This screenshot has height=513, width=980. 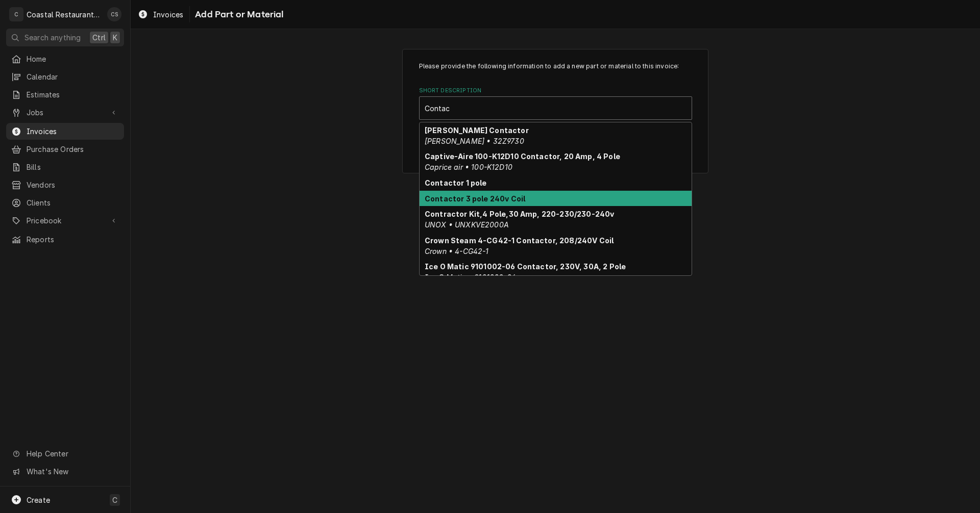 What do you see at coordinates (65, 94) in the screenshot?
I see `a: Estimates` at bounding box center [65, 94].